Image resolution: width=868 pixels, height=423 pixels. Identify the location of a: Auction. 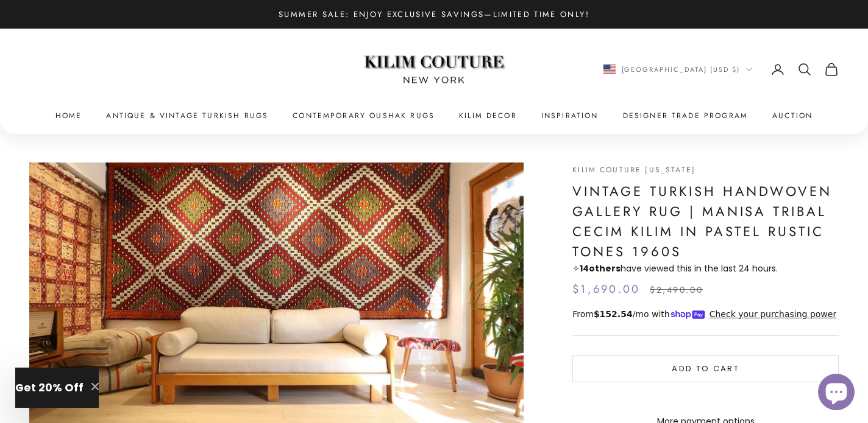
(792, 116).